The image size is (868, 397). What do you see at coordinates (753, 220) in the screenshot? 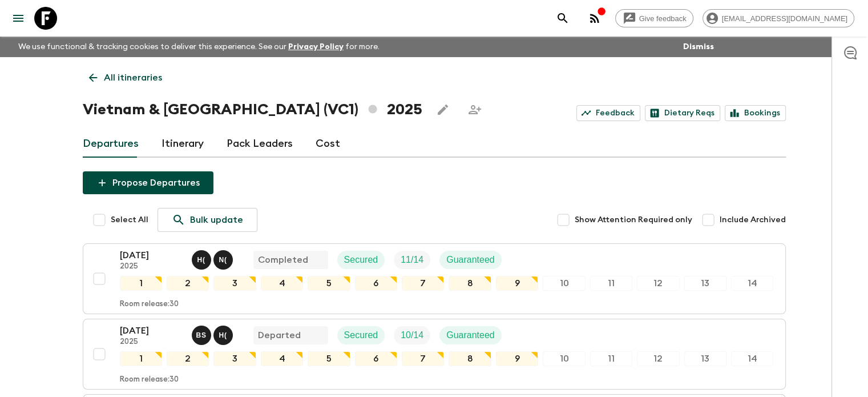
I see `span: Include Archived` at bounding box center [753, 220].